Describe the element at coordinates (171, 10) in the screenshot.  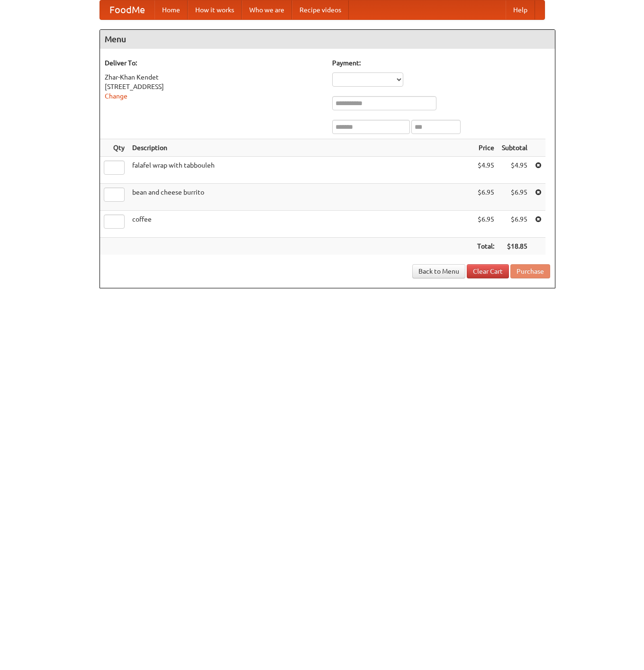
I see `a: Home` at that location.